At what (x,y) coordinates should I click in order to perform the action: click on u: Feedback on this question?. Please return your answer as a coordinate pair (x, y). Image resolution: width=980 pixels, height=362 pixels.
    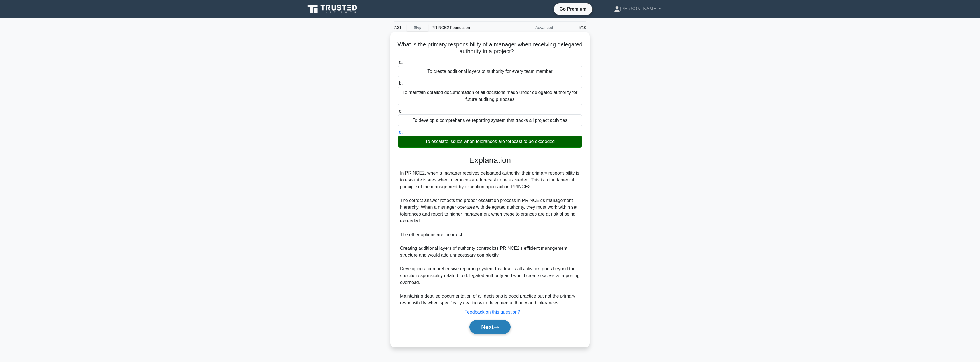
    Looking at the image, I should click on (493, 312).